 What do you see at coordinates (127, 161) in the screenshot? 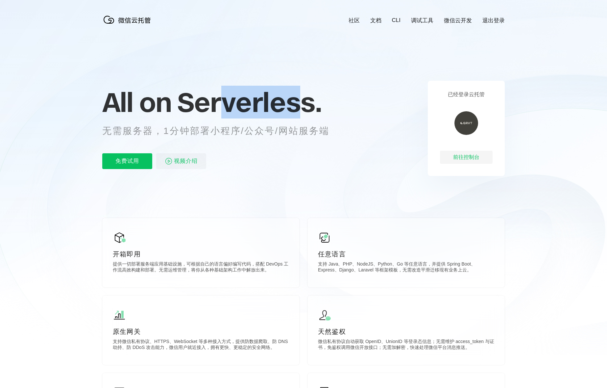
I see `p: 免费试用` at bounding box center [127, 161].